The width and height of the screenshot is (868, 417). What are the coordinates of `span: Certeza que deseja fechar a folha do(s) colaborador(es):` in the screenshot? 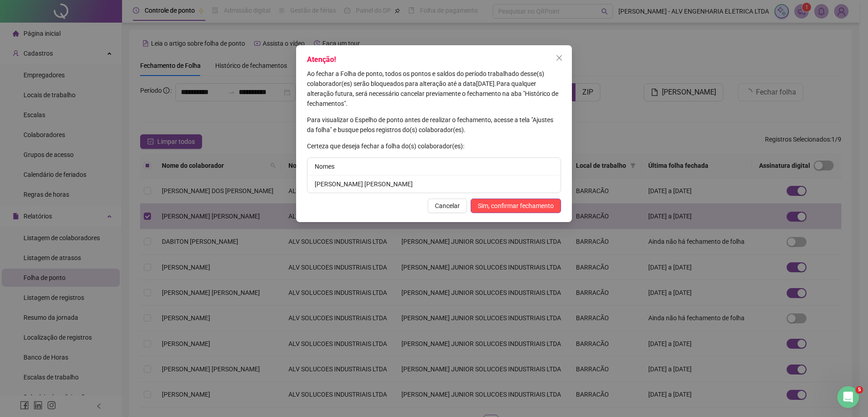 It's located at (385, 146).